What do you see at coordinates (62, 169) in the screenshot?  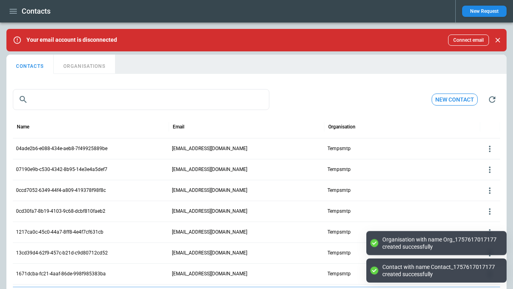 I see `p: 07190e9b-c530-4342-8b95-14e3e4a5def7` at bounding box center [62, 169].